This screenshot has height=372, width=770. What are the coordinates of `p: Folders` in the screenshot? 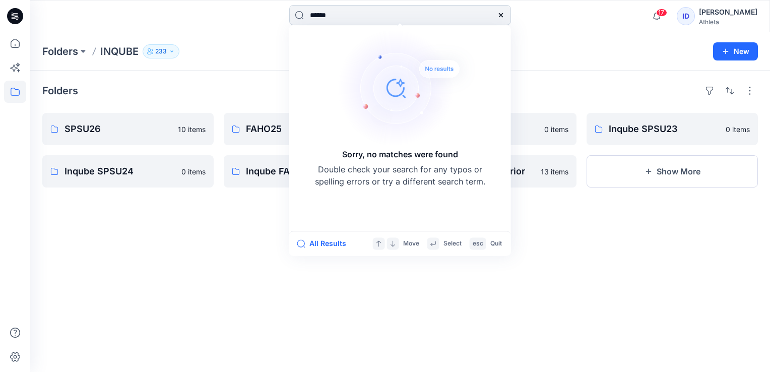 It's located at (60, 51).